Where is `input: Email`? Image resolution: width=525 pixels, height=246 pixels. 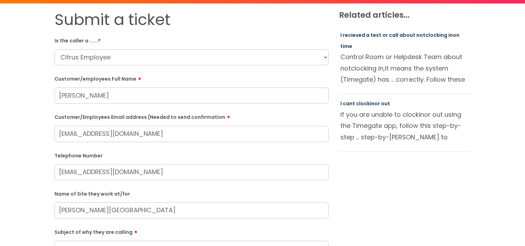
input: Email is located at coordinates (191, 134).